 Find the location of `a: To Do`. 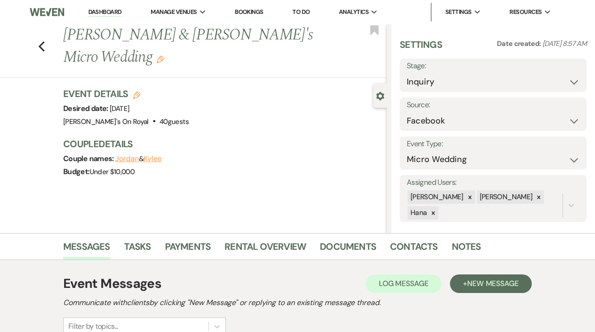

a: To Do is located at coordinates (301, 12).